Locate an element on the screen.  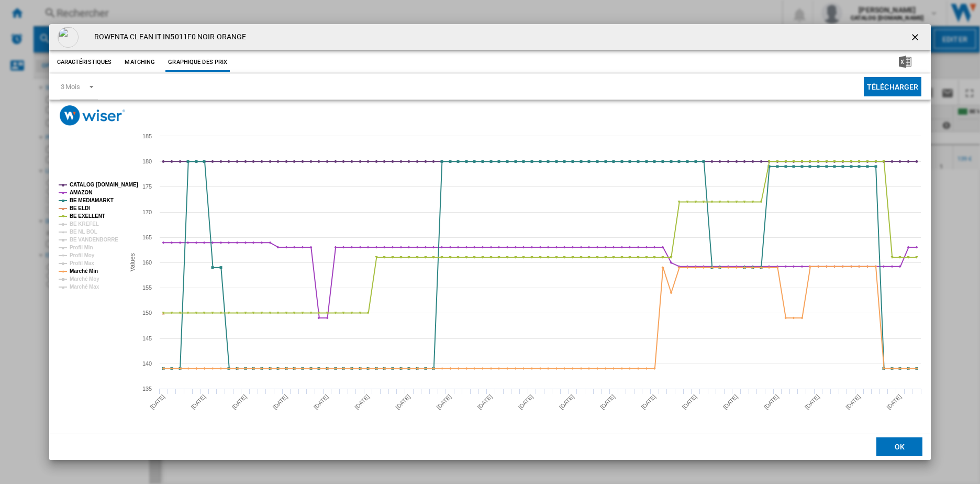
tspan: 165 is located at coordinates (147, 237).